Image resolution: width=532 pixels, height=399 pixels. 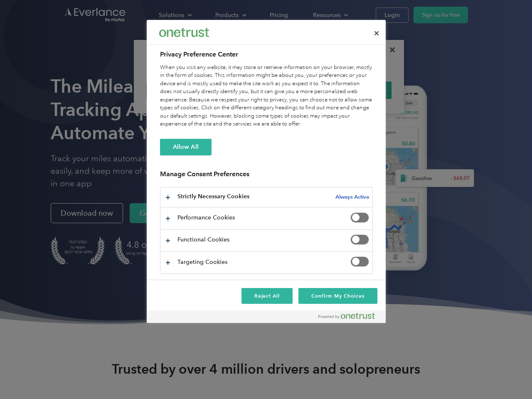 I want to click on button: Close, so click(x=377, y=33).